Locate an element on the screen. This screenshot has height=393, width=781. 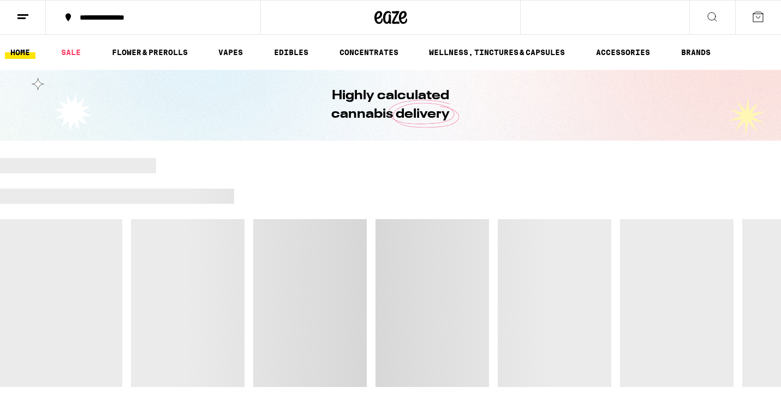
h1: Highly calculated cannabis delivery is located at coordinates (391, 105).